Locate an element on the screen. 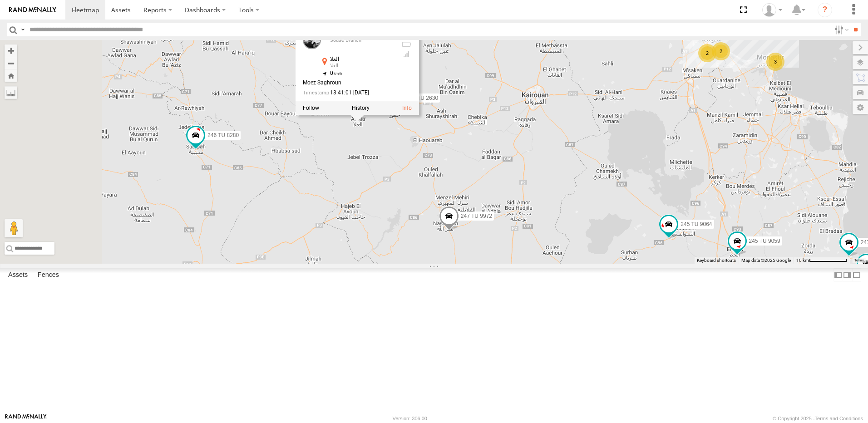 The width and height of the screenshot is (868, 423). button: Keyboard shortcuts is located at coordinates (716, 261).